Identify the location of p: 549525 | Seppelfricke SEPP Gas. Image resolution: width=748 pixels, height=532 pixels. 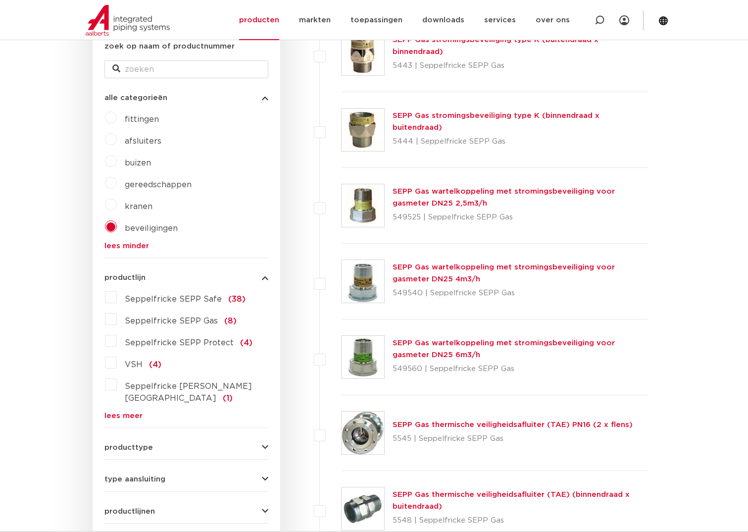
(521, 217).